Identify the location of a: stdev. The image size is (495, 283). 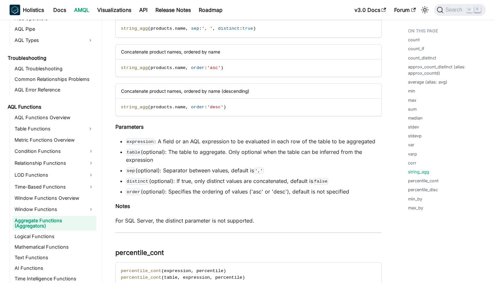
(414, 127).